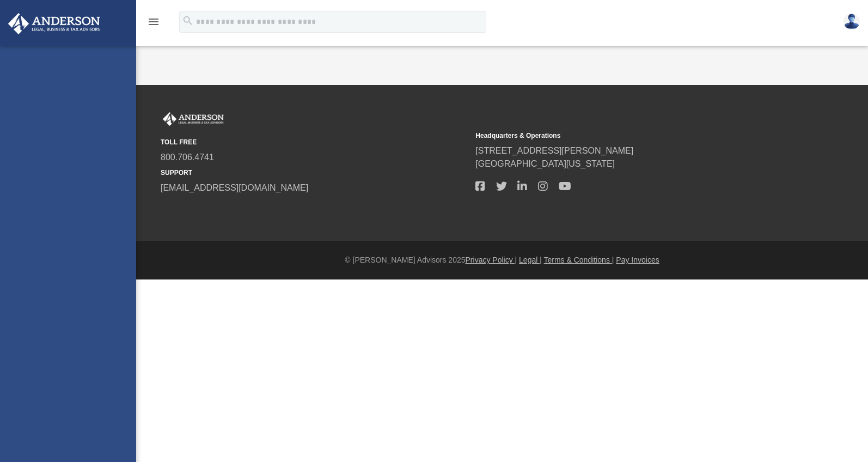 The image size is (868, 462). Describe the element at coordinates (314, 142) in the screenshot. I see `small: TOLL FREE` at that location.